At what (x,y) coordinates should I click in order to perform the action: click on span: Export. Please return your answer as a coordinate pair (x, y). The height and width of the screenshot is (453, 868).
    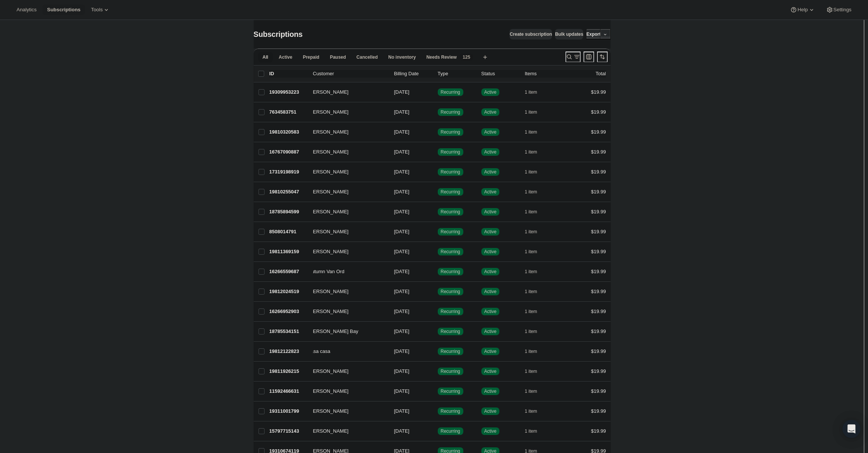
    Looking at the image, I should click on (593, 34).